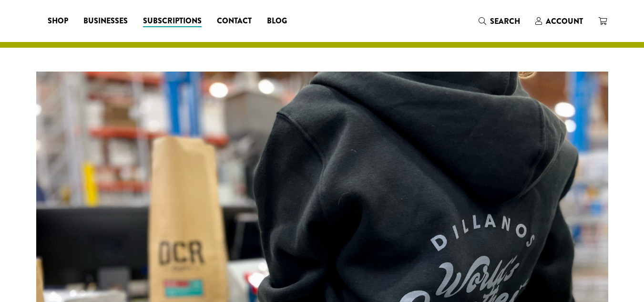  What do you see at coordinates (234, 21) in the screenshot?
I see `a: Contact` at bounding box center [234, 21].